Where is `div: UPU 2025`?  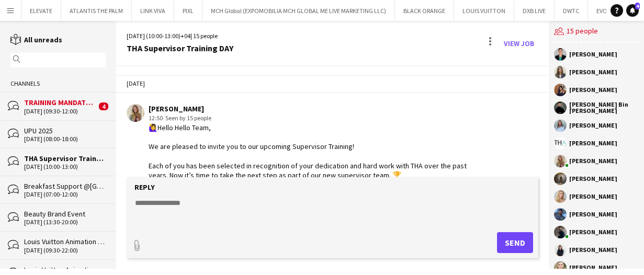 div: UPU 2025 is located at coordinates (65, 131).